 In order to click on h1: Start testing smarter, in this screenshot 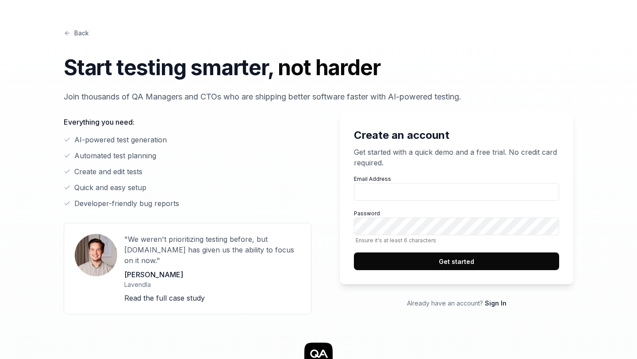, I will do `click(318, 68)`.